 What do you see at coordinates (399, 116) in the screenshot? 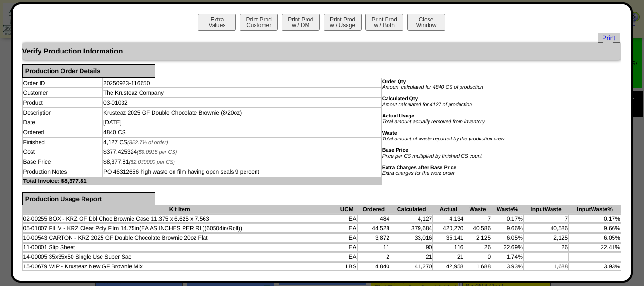
I see `b: Actual Usage` at bounding box center [399, 116].